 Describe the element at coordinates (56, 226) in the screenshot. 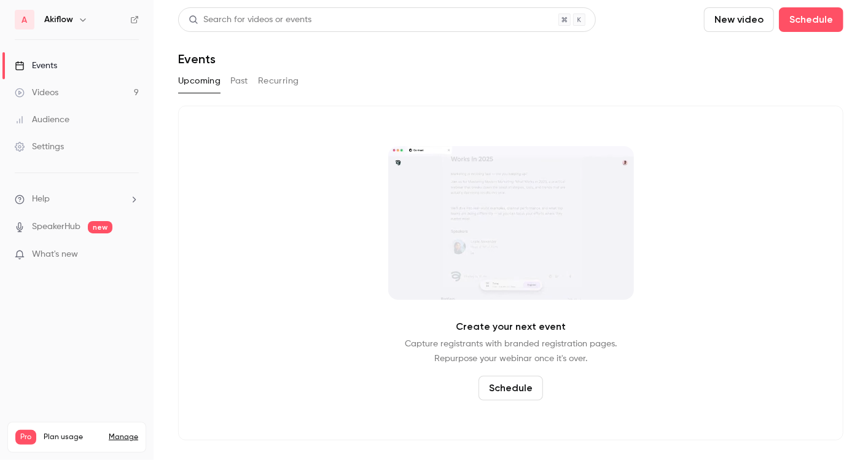

I see `a: SpeakerHub` at that location.